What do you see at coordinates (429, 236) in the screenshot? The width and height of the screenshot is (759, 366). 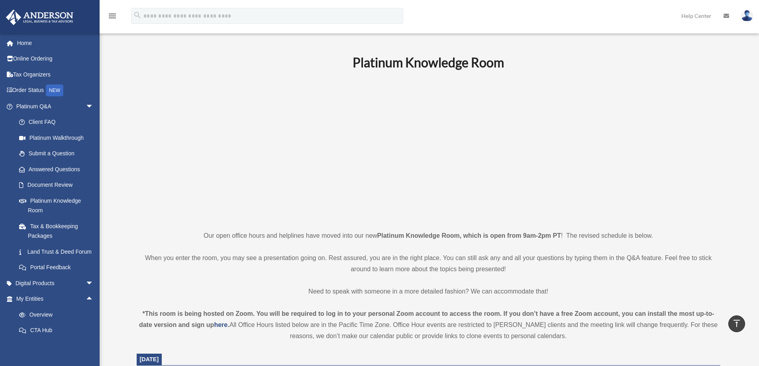 I see `p: Our open office hours and helplines have moved into our new ! The revised schedule is below.` at bounding box center [429, 236].